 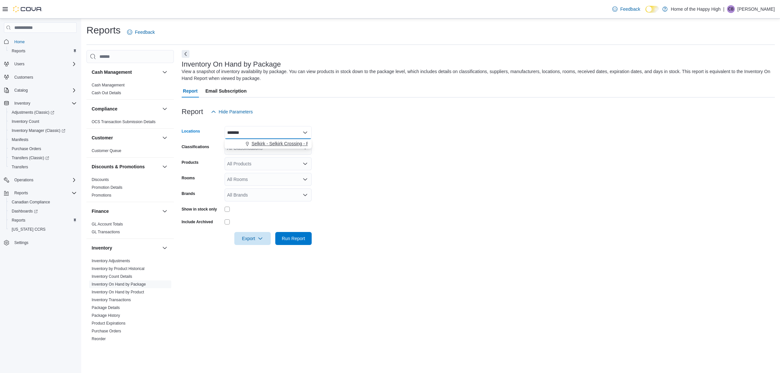 What do you see at coordinates (646, 13) in the screenshot?
I see `span: Dark Mode` at bounding box center [646, 13].